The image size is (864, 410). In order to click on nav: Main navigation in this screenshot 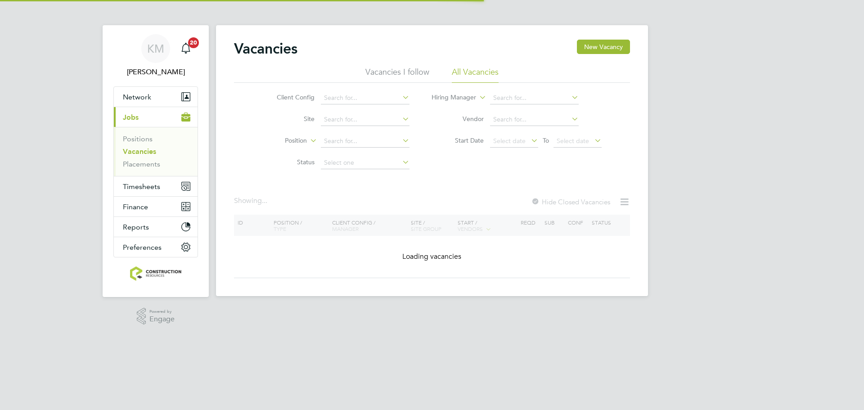, I will do `click(156, 161)`.